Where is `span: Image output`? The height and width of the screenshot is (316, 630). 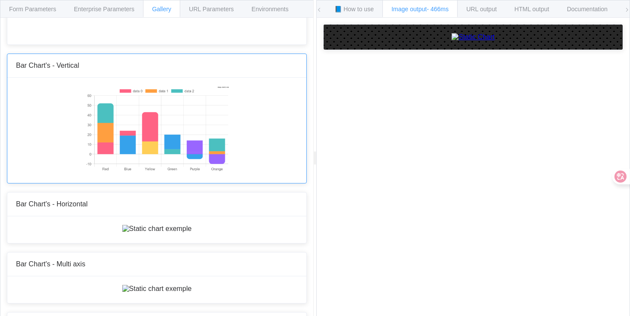
span: Image output is located at coordinates (420, 9).